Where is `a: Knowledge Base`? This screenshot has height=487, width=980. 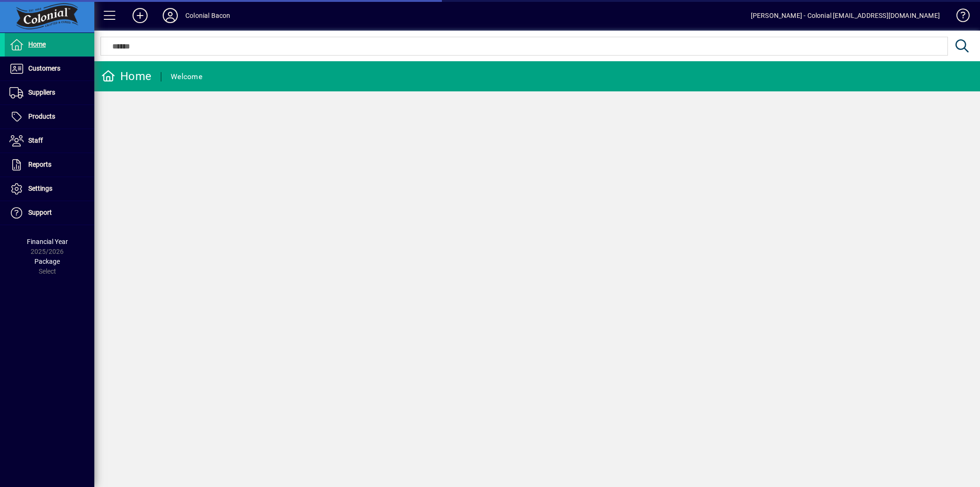 a: Knowledge Base is located at coordinates (958, 17).